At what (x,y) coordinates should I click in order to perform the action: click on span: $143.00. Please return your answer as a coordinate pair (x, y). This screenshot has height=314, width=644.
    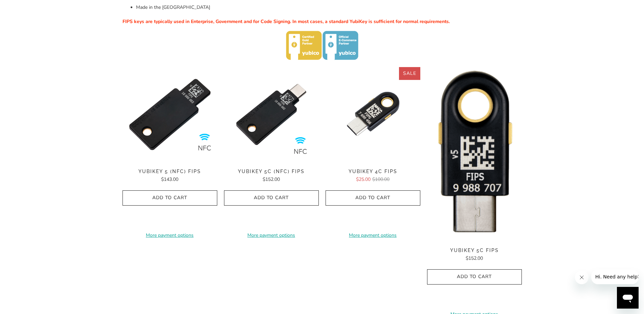
    Looking at the image, I should click on (170, 179).